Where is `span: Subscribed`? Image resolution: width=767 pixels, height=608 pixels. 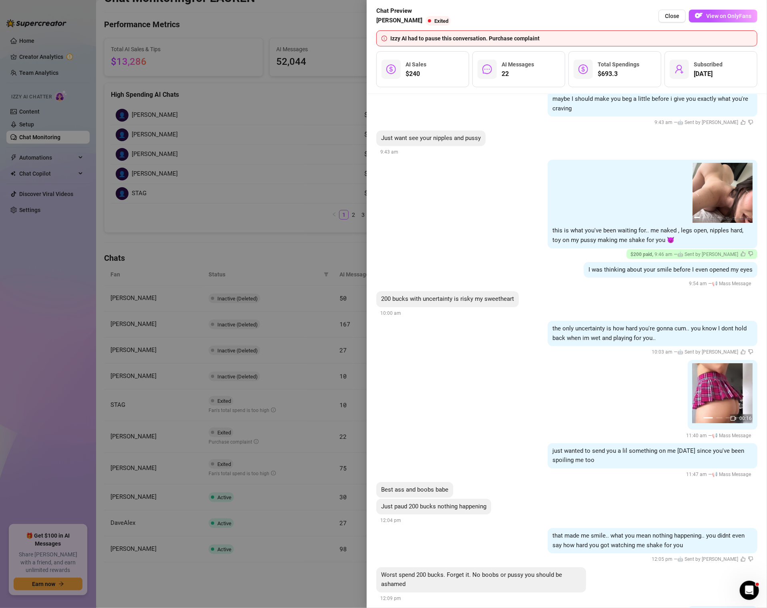 span: Subscribed is located at coordinates (708, 64).